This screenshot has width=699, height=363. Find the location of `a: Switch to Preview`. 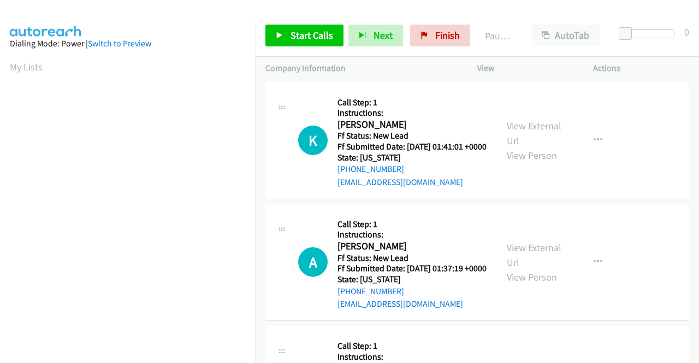

a: Switch to Preview is located at coordinates (120, 43).